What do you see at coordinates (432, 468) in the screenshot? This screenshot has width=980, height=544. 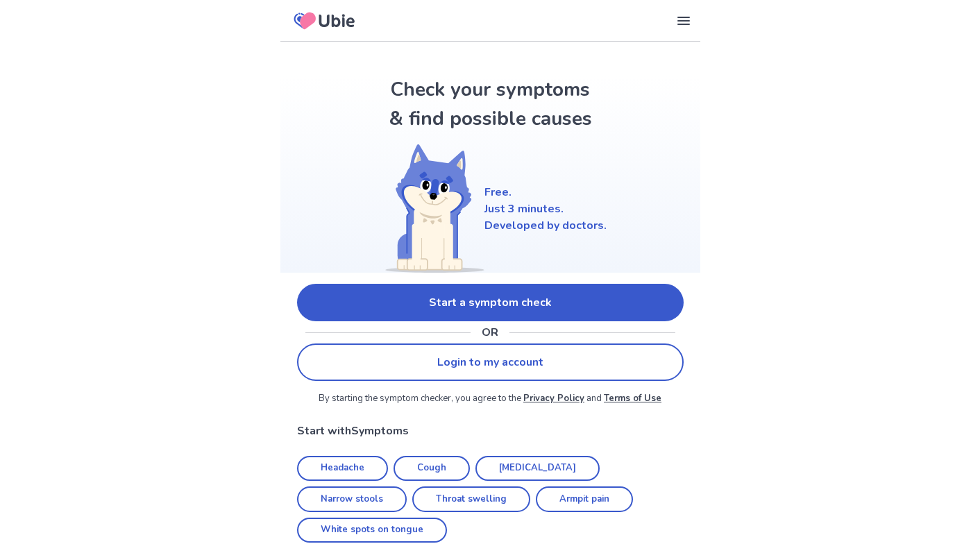 I see `a: Cough` at bounding box center [432, 468].